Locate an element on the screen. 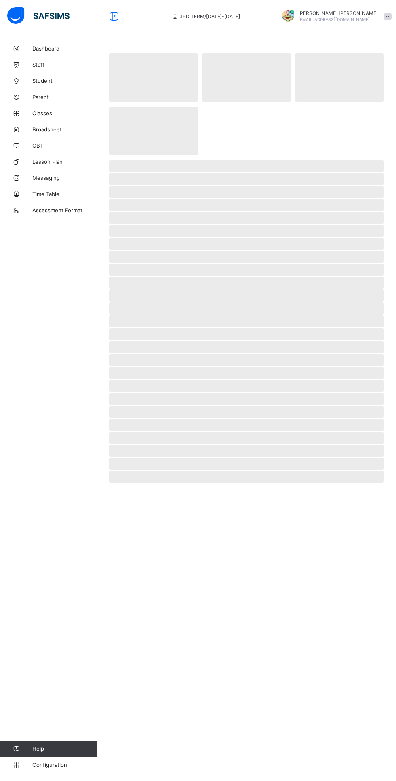 This screenshot has height=781, width=396. span: Help is located at coordinates (64, 749).